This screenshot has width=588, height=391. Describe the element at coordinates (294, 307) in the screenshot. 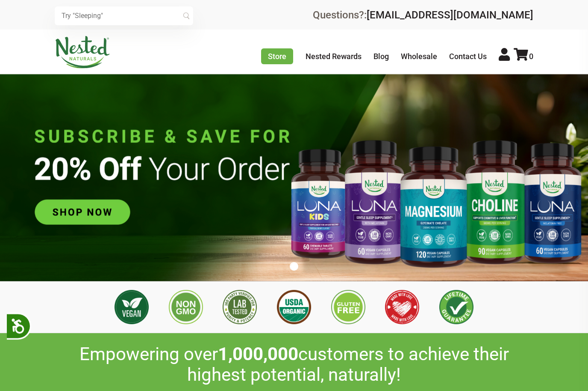

I see `img: USDA Organic` at that location.